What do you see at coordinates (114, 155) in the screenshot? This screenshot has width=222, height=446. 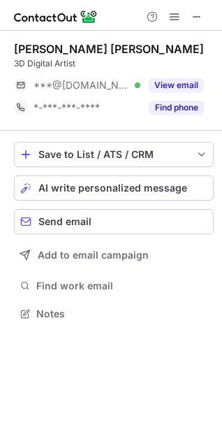 I see `div: Save to List / ATS / CRM` at bounding box center [114, 155].